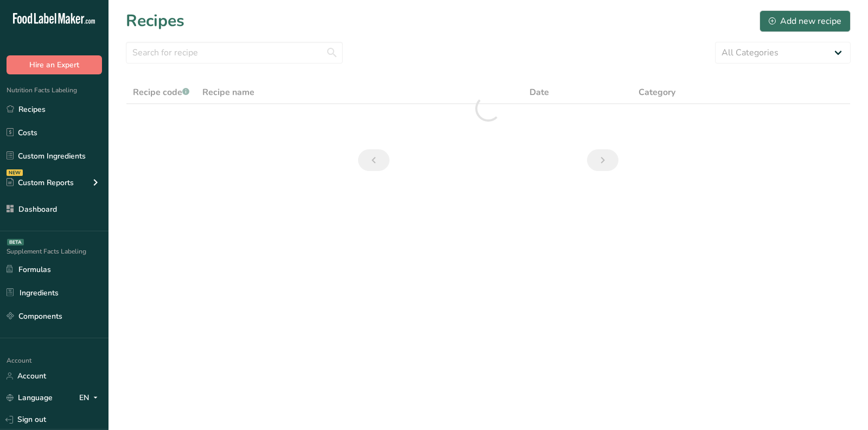  Describe the element at coordinates (54, 64) in the screenshot. I see `button: Hire an Expert` at that location.